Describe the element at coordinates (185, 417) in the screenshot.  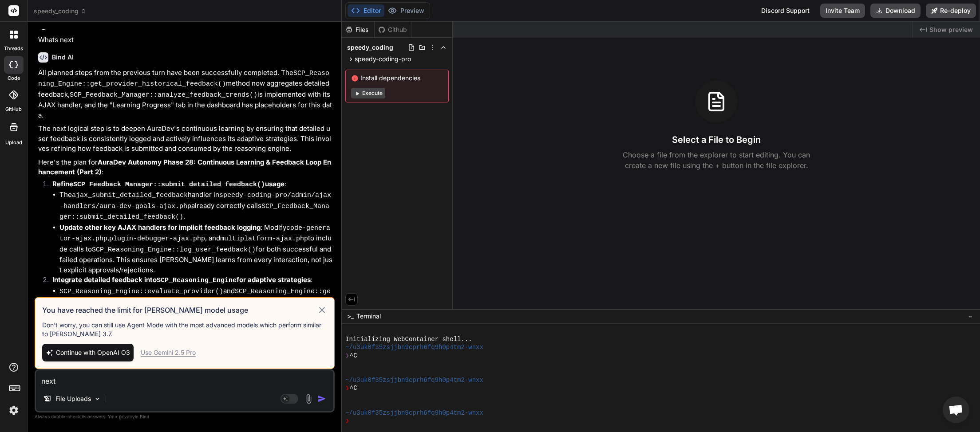
I see `p: Always double-check its answers. Your in Bind` at that location.